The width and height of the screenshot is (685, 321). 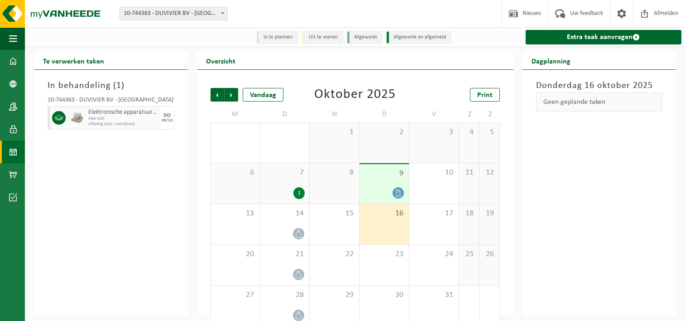 What do you see at coordinates (217, 95) in the screenshot?
I see `span: Vorige` at bounding box center [217, 95].